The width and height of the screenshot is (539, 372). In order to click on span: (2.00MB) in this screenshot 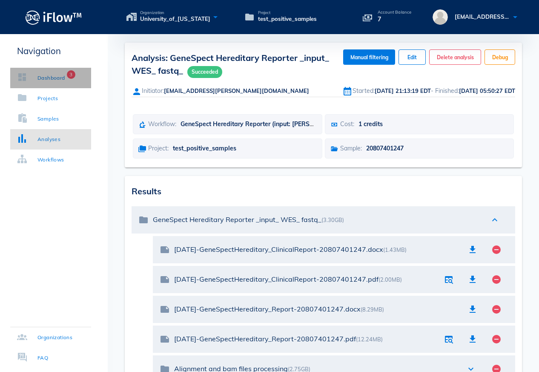, I will do `click(390, 279)`.